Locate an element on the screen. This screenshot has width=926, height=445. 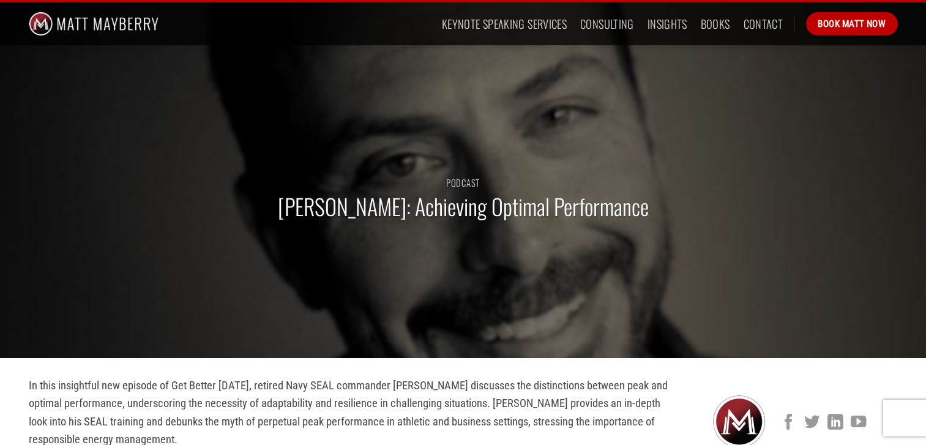
a: Consulting is located at coordinates (607, 24).